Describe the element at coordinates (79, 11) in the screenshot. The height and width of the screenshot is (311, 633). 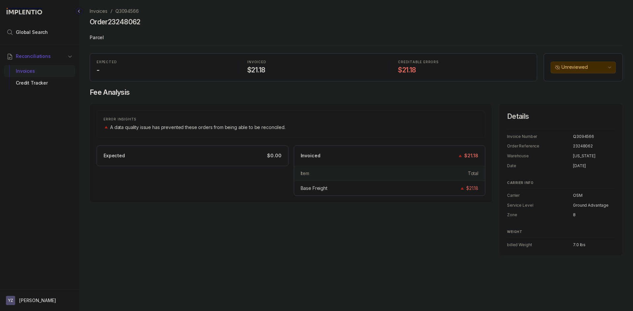
I see `div: Collapse Icon` at that location.